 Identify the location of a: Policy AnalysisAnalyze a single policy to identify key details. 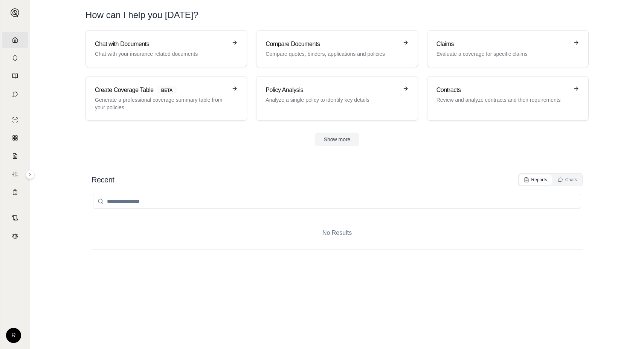
(337, 99).